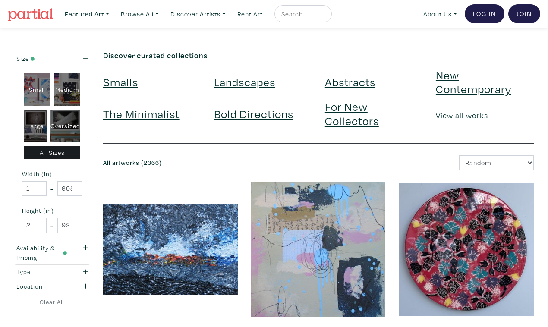 This screenshot has height=327, width=548. What do you see at coordinates (87, 14) in the screenshot?
I see `a: Featured Art` at bounding box center [87, 14].